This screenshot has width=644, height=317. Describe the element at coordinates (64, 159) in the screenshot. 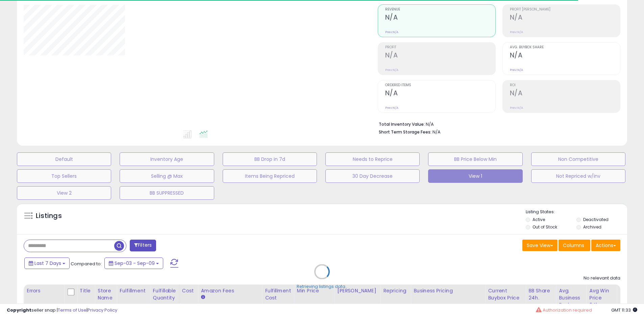

I see `button: Default` at that location.